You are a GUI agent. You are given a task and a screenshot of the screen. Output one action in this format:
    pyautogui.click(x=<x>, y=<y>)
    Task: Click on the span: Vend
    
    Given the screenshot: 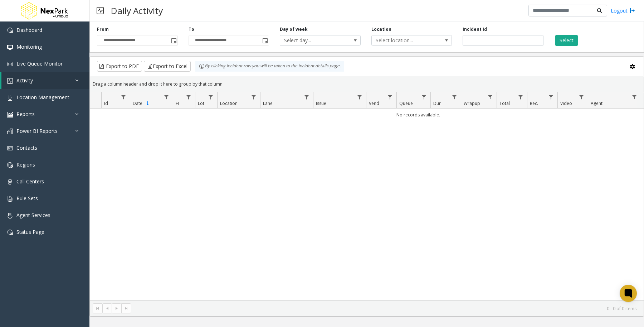 What is the action you would take?
    pyautogui.click(x=374, y=103)
    